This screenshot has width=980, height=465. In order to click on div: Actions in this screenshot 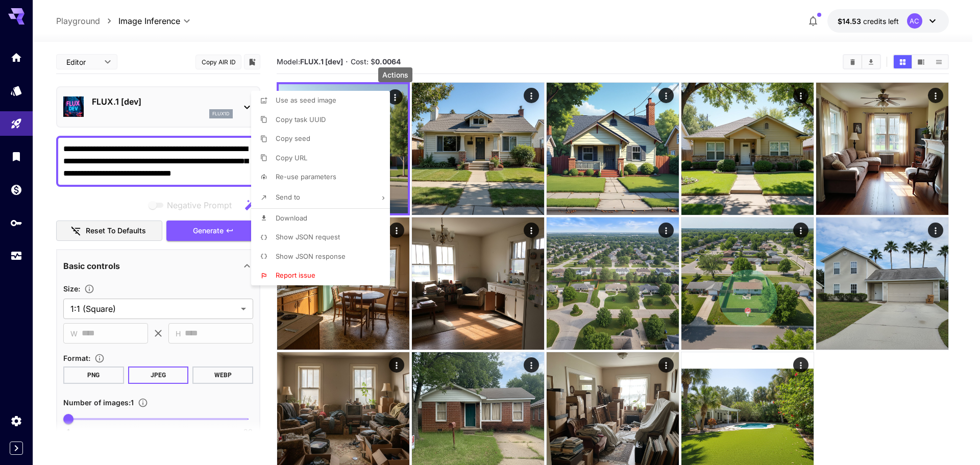, I will do `click(395, 74)`.